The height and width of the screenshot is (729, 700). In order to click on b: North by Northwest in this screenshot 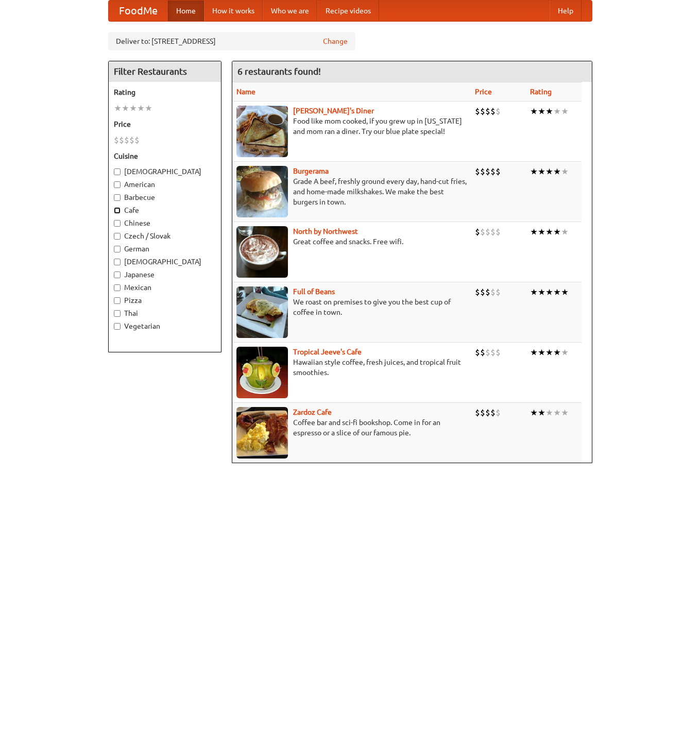, I will do `click(326, 231)`.